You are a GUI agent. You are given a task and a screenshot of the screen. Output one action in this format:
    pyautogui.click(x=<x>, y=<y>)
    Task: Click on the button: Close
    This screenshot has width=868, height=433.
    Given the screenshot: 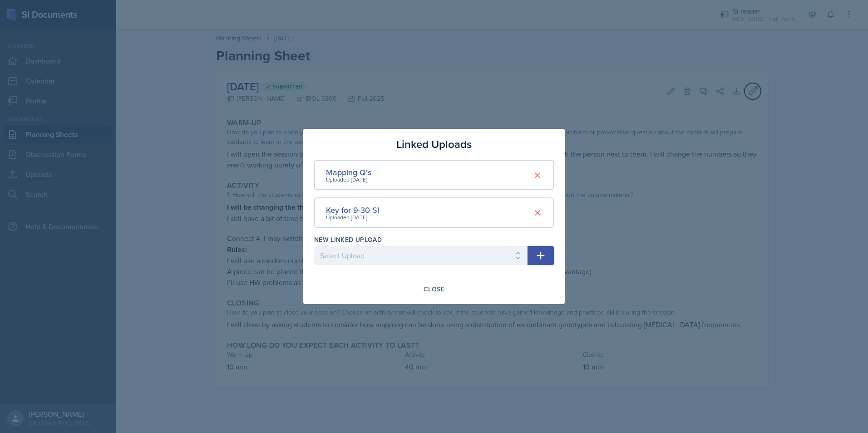 What is the action you would take?
    pyautogui.click(x=434, y=289)
    